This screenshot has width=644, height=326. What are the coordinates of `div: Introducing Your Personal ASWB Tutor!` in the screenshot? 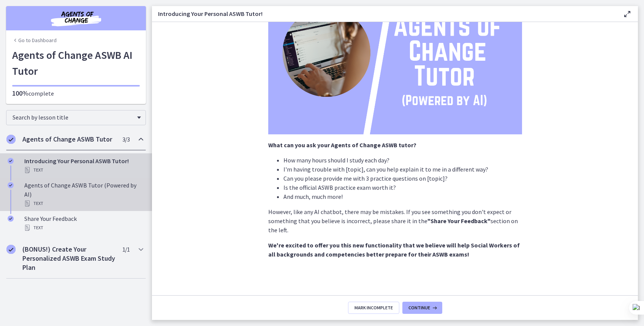 It's located at (84, 166).